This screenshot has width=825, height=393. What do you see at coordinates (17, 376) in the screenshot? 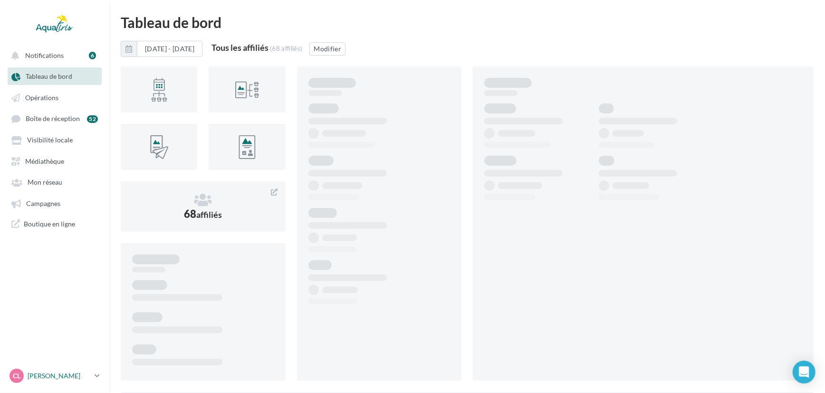
I see `span: CL` at bounding box center [17, 376].